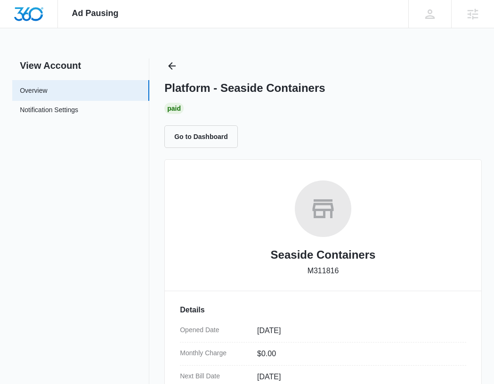  Describe the element at coordinates (204, 136) in the screenshot. I see `a: Go to Dashboard` at that location.